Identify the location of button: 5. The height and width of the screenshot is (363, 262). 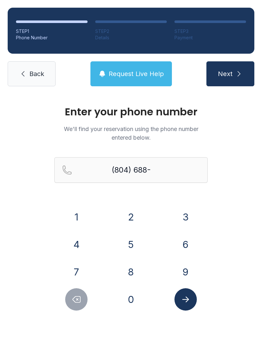
(131, 244).